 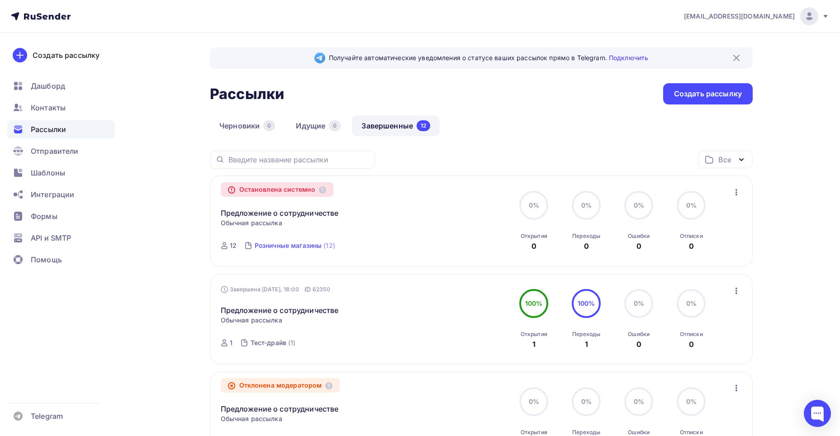 I want to click on a: Черновики0, so click(x=247, y=126).